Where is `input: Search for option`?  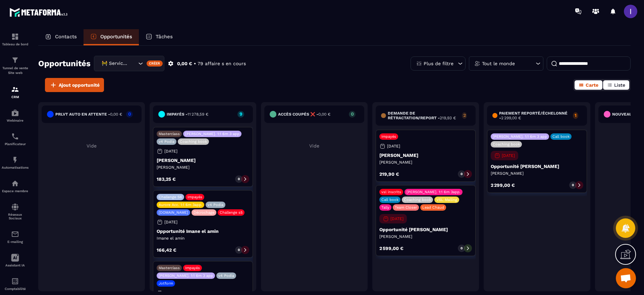 input: Search for option is located at coordinates (133, 63).